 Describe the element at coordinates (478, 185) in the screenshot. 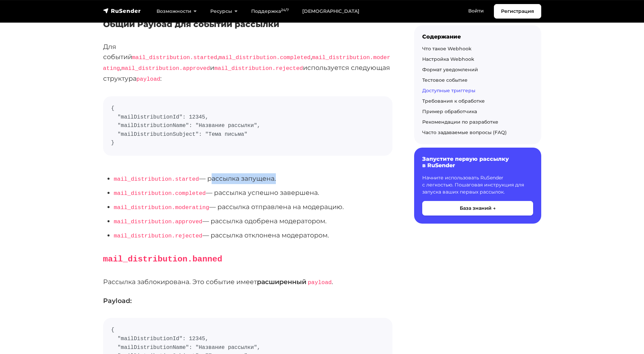

I see `p: Начните использовать RuSender с легкостью. Пошаговая инструкция для запуска ваших первых рассылок.` at that location.